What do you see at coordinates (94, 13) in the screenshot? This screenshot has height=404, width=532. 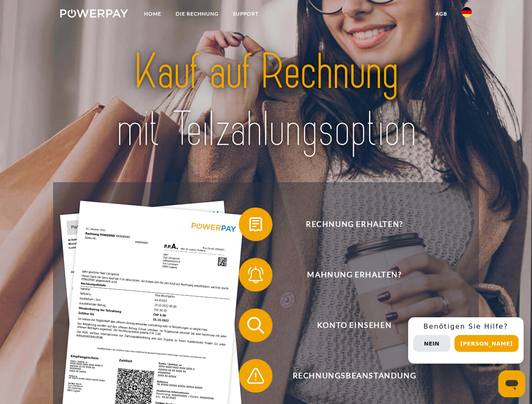 I see `img: logo-powerpay-white.svg` at bounding box center [94, 13].